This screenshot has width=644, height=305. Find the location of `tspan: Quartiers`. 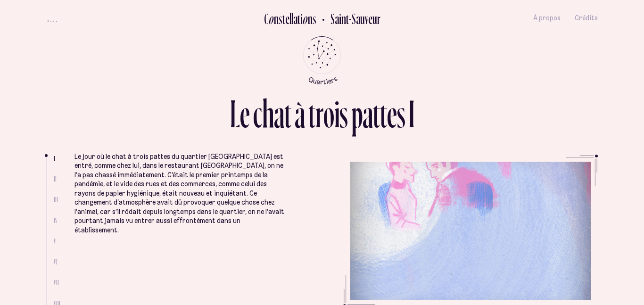

tspan: Quartiers is located at coordinates (323, 80).